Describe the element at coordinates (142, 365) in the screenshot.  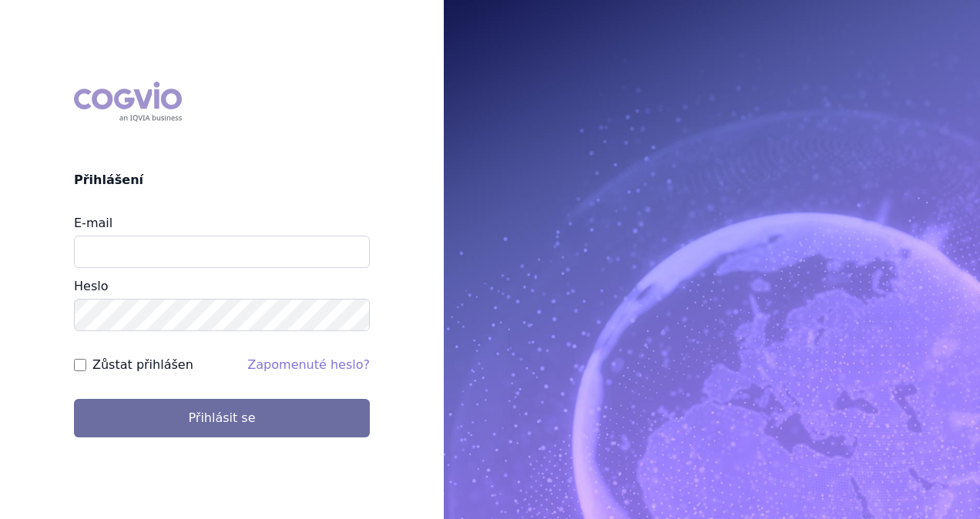
I see `label: Zůstat přihlášen` at that location.